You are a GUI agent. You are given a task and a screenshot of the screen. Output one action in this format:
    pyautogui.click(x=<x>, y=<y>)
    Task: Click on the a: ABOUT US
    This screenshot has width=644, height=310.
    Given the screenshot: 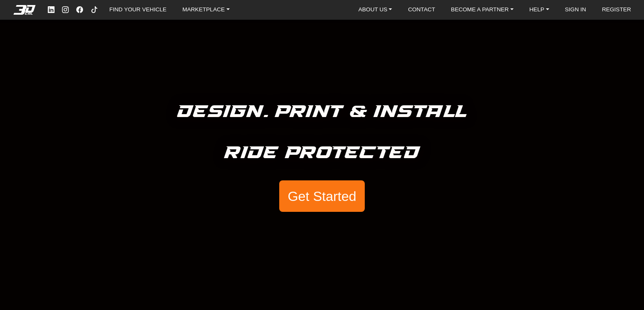 What is the action you would take?
    pyautogui.click(x=375, y=10)
    